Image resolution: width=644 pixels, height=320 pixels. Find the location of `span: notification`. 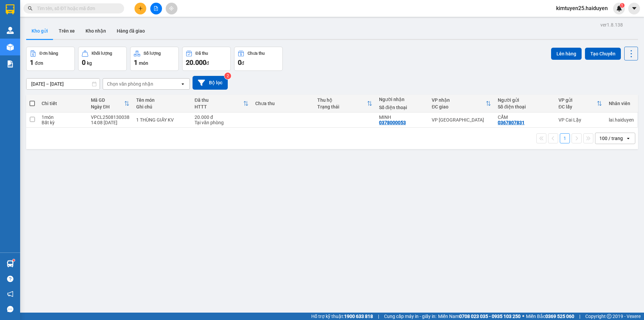

span: notification is located at coordinates (10, 294).